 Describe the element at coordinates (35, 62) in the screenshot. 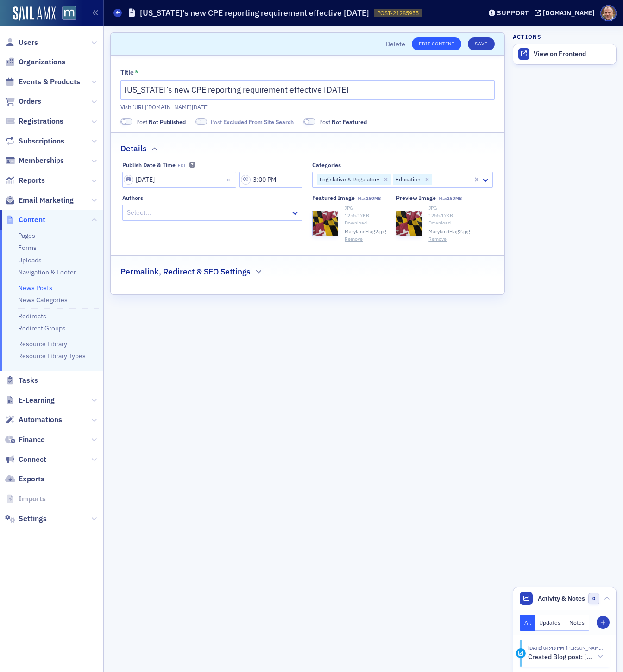

I see `a: Organizations` at that location.